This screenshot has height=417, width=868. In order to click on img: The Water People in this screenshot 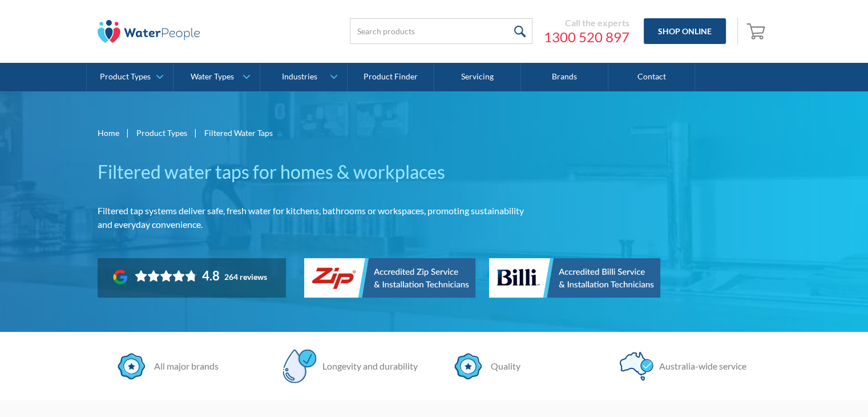, I will do `click(149, 32)`.